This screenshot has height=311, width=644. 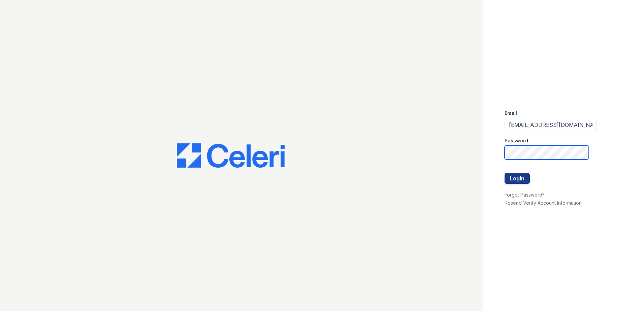 I want to click on img: CE_Logo_Blue-a8612792a0a2168367f1c8372b55b34899dd931a85d93a1a3d3e32e68fde9ad4.png, so click(x=230, y=156).